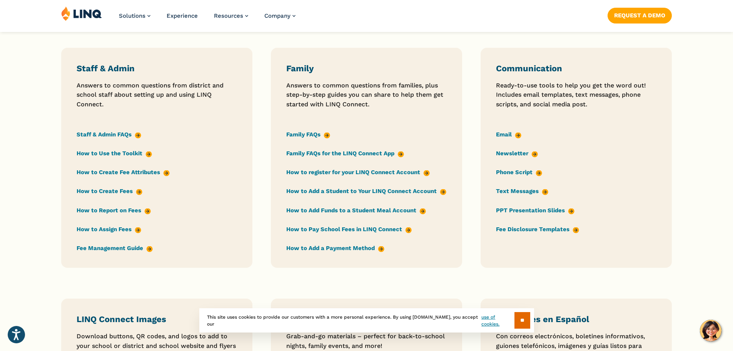 Image resolution: width=733 pixels, height=351 pixels. Describe the element at coordinates (182, 16) in the screenshot. I see `span: Experience` at that location.